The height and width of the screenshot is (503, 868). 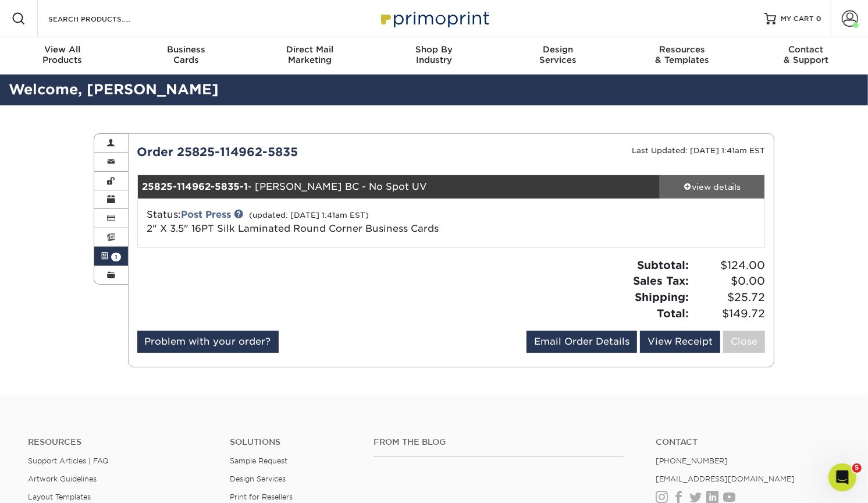 What do you see at coordinates (310, 56) in the screenshot?
I see `a: Direct MailMarketing` at bounding box center [310, 56].